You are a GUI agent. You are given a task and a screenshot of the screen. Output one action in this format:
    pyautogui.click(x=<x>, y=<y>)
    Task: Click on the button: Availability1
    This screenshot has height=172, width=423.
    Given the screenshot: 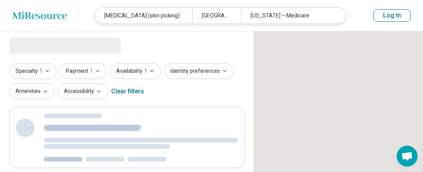 What is the action you would take?
    pyautogui.click(x=135, y=71)
    